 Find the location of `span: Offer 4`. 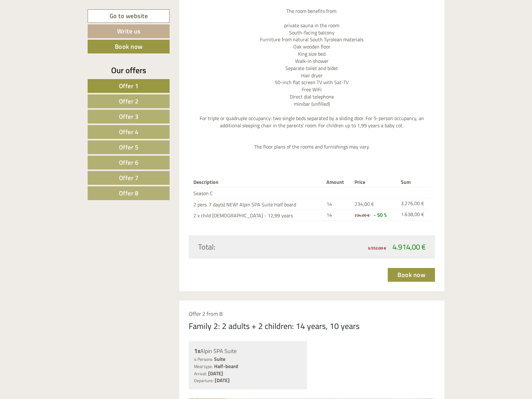

span: Offer 4 is located at coordinates (128, 132).